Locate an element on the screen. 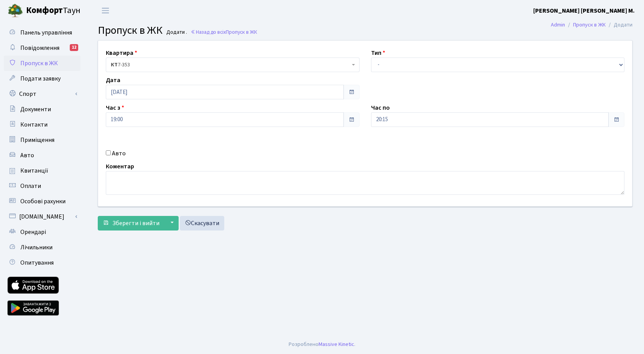  a: Спорт is located at coordinates (42, 94).